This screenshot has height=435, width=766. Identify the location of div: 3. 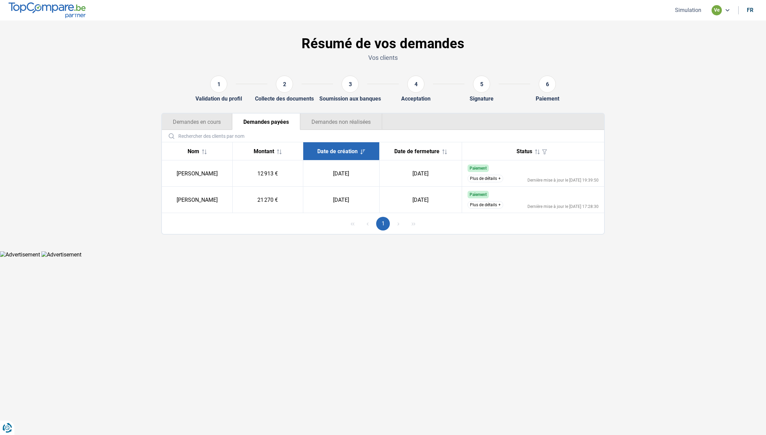
(350, 84).